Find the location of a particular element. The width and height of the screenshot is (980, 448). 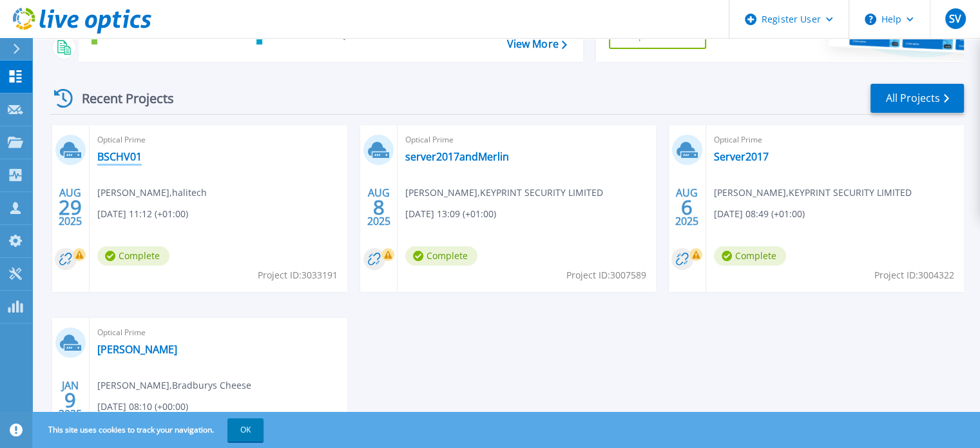

span: 8 is located at coordinates (379, 207).